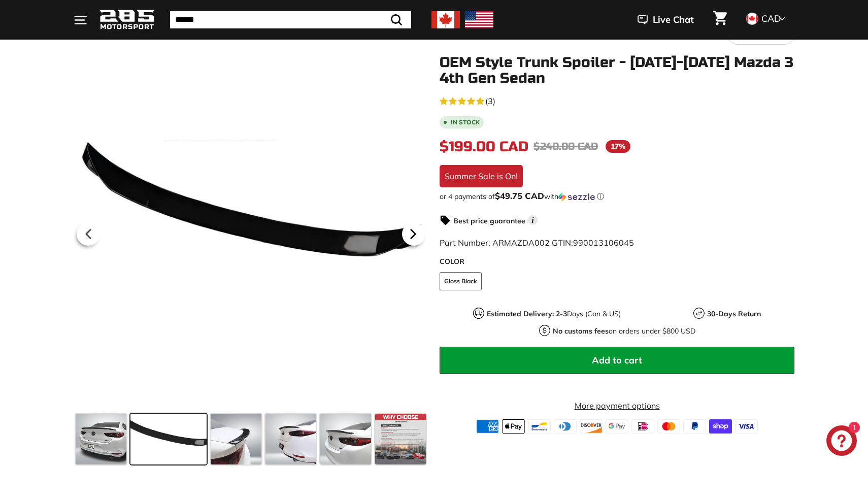 This screenshot has height=499, width=868. Describe the element at coordinates (581, 331) in the screenshot. I see `strong: No customs fees` at that location.